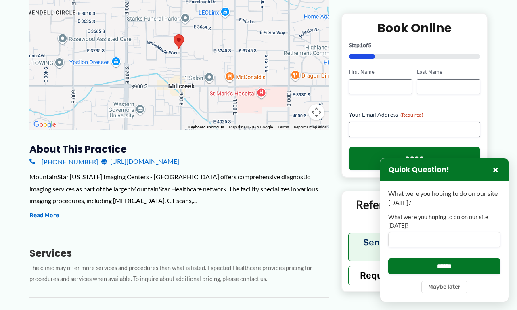 This screenshot has height=310, width=517. Describe the element at coordinates (45, 125) in the screenshot. I see `img: Google` at that location.